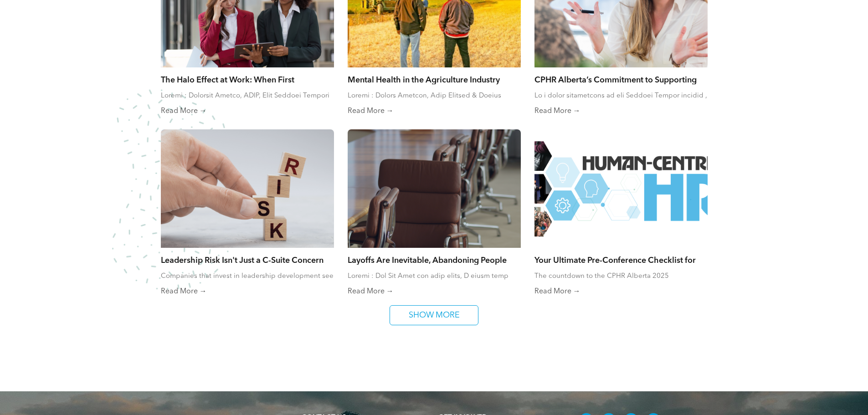 Image resolution: width=868 pixels, height=415 pixels. What do you see at coordinates (434, 315) in the screenshot?
I see `span: SHOW MORE` at bounding box center [434, 315].